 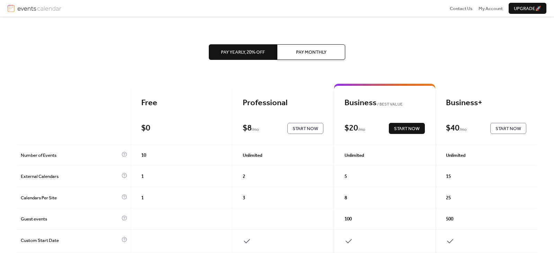 What do you see at coordinates (385, 103) in the screenshot?
I see `div: Business` at bounding box center [385, 103].